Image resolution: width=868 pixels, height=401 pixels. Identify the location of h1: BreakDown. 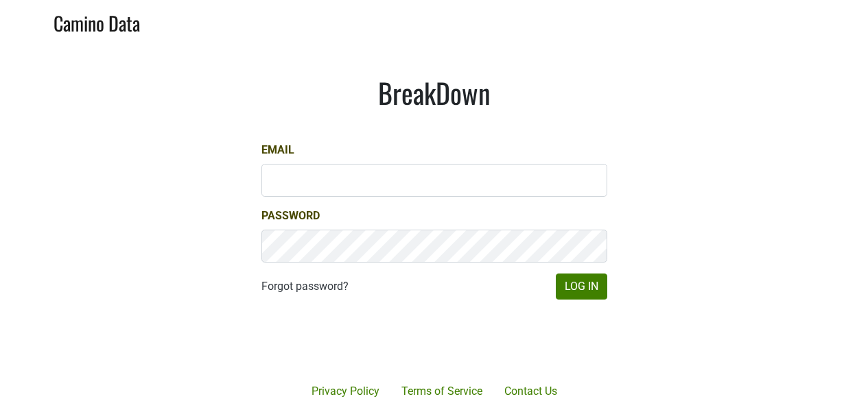
(434, 93).